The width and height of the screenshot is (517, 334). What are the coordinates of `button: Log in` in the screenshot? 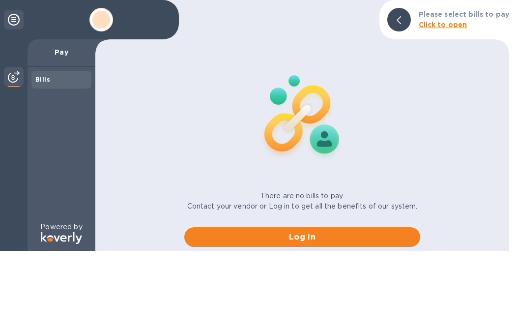 It's located at (302, 237).